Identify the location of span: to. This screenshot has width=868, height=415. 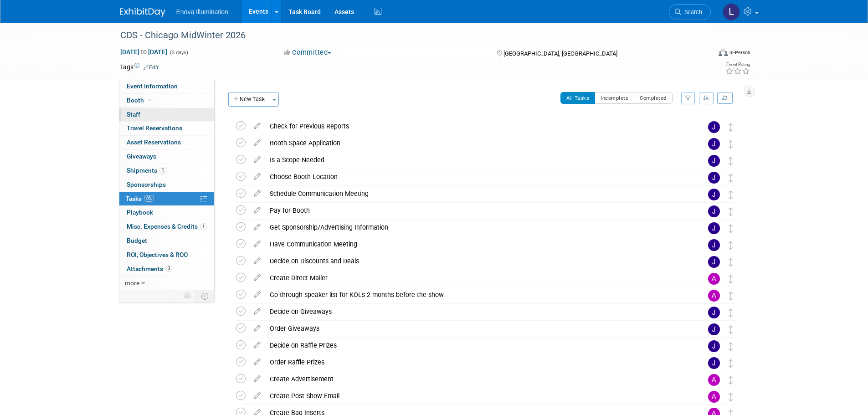
(143, 52).